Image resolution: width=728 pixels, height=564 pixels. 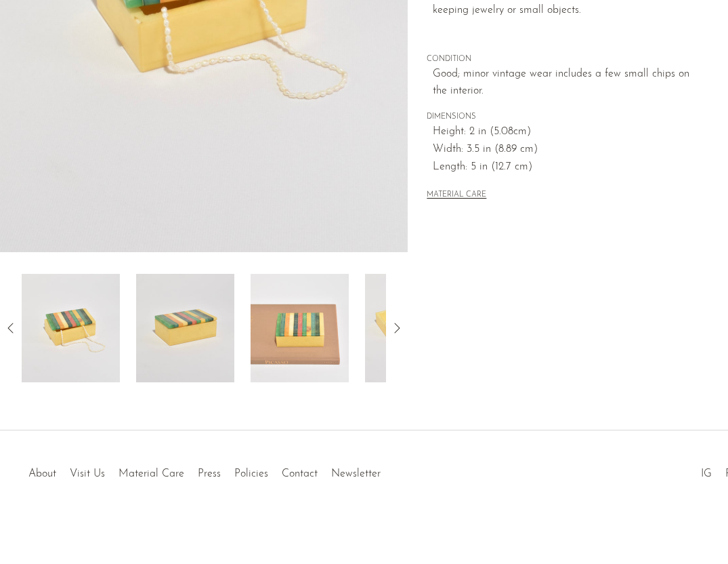 What do you see at coordinates (87, 474) in the screenshot?
I see `a: Visit Us` at bounding box center [87, 474].